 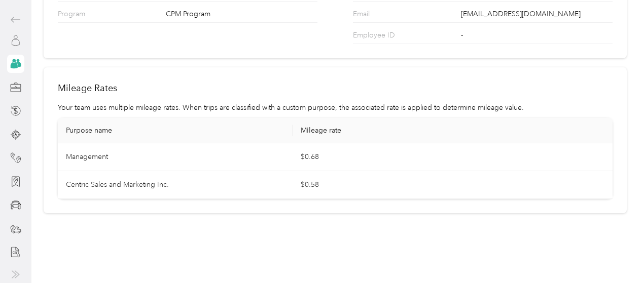 What do you see at coordinates (453, 157) in the screenshot?
I see `td: $0.68` at bounding box center [453, 157].